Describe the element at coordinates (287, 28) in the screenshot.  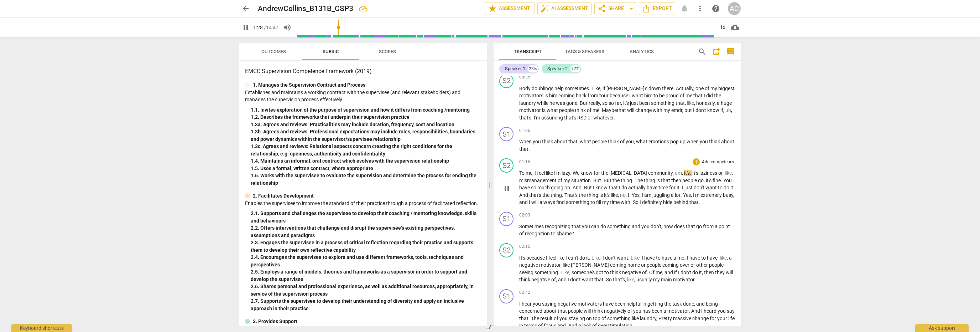
I see `span: volume_up` at that location.